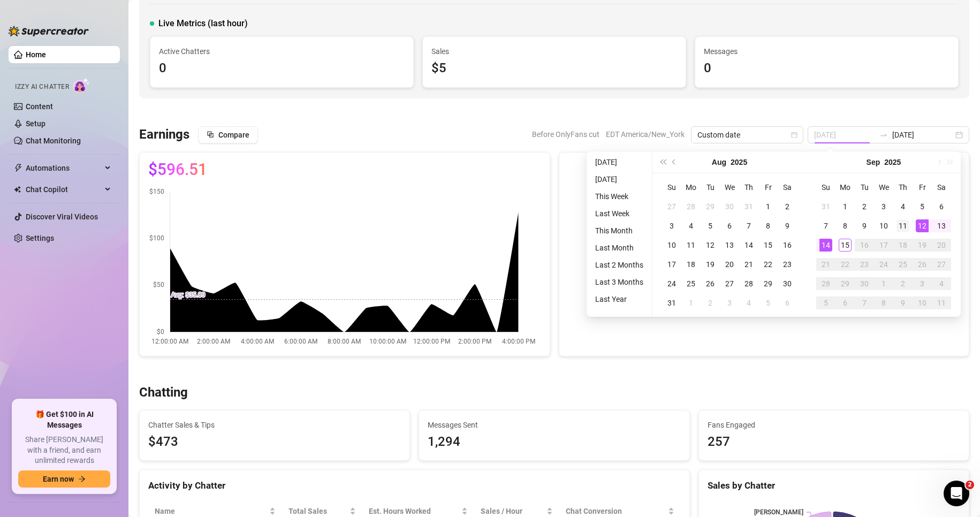 Image resolution: width=980 pixels, height=517 pixels. What do you see at coordinates (620, 299) in the screenshot?
I see `li: Last Year` at bounding box center [620, 299].